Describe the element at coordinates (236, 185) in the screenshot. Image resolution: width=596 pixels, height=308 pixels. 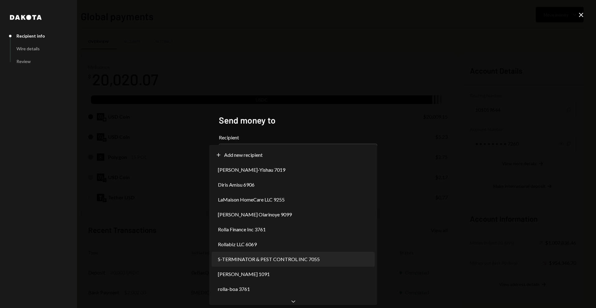
I see `span: Diris Amisu 6906` at that location.